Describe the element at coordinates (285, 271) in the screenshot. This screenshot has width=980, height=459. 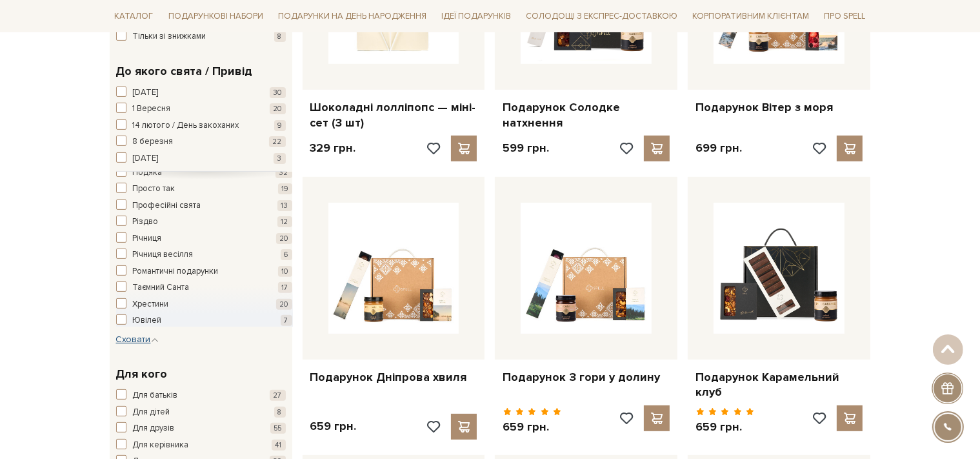
I see `span: 10` at that location.